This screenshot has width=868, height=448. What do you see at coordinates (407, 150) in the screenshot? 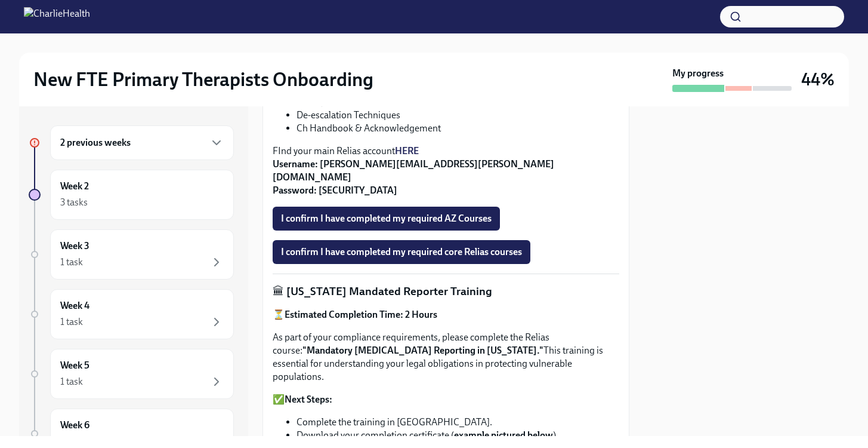
I see `a: HERE` at bounding box center [407, 150].